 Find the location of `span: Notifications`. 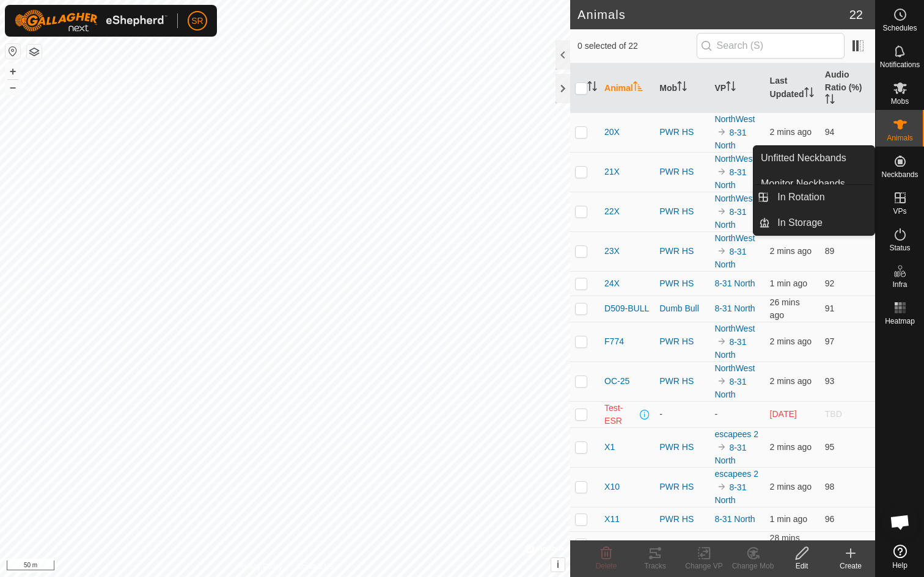

span: Notifications is located at coordinates (899, 65).